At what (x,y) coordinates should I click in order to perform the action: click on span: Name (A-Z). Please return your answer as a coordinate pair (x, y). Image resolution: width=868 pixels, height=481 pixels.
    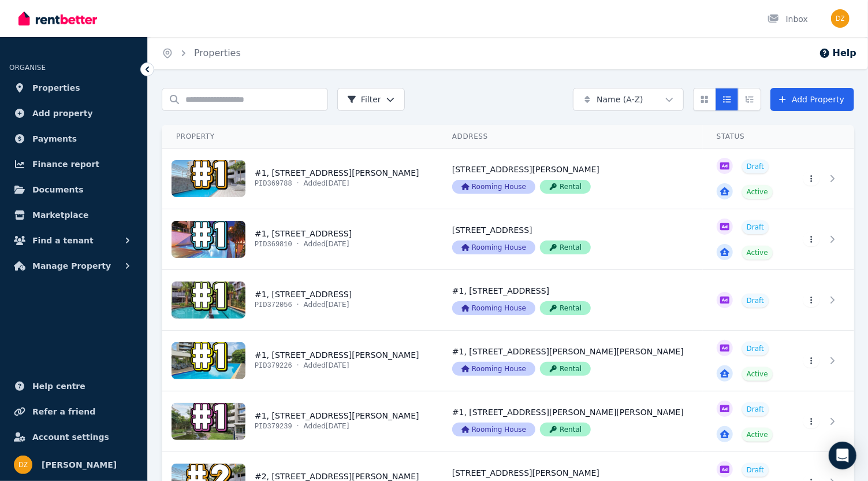
    Looking at the image, I should click on (620, 99).